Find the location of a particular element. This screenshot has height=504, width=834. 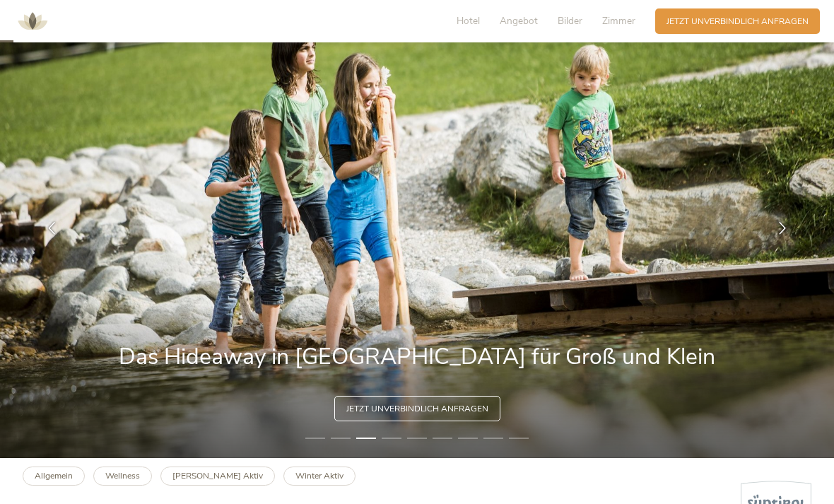

a: Allgemein is located at coordinates (54, 476).